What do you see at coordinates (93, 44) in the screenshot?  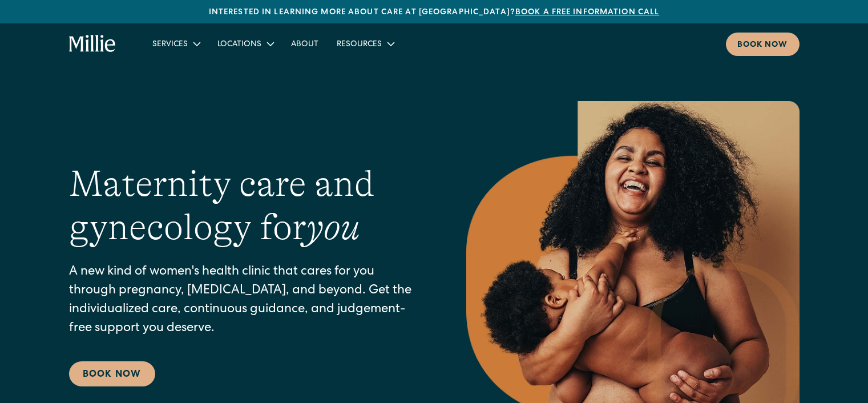 I see `a: home` at bounding box center [93, 44].